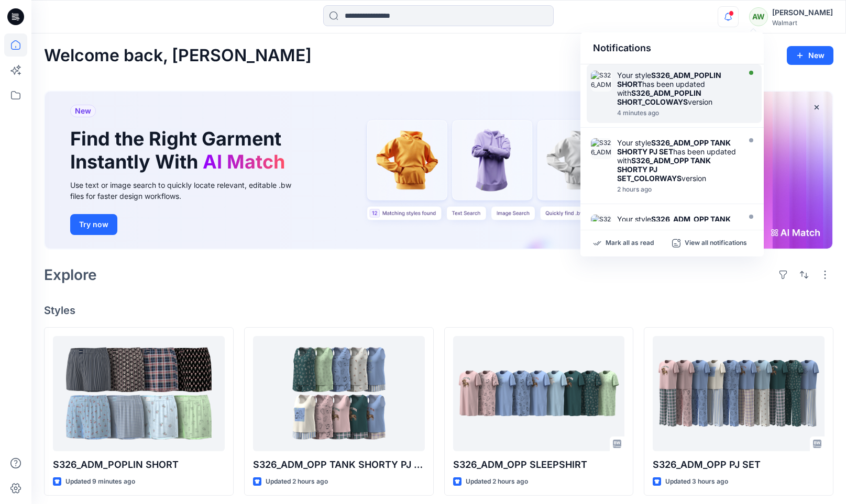  Describe the element at coordinates (669, 80) in the screenshot. I see `strong: S326_ADM_POPLIN SHORT` at that location.